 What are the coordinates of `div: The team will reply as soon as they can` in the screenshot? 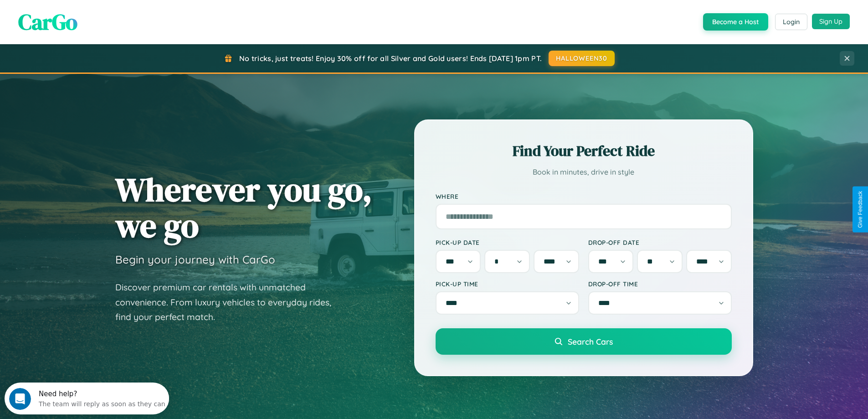 It's located at (97, 20).